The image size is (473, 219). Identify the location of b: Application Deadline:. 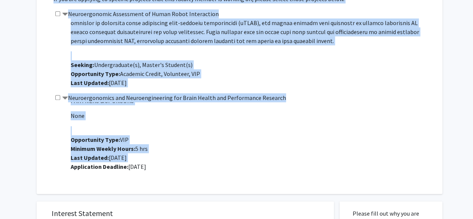
(99, 166).